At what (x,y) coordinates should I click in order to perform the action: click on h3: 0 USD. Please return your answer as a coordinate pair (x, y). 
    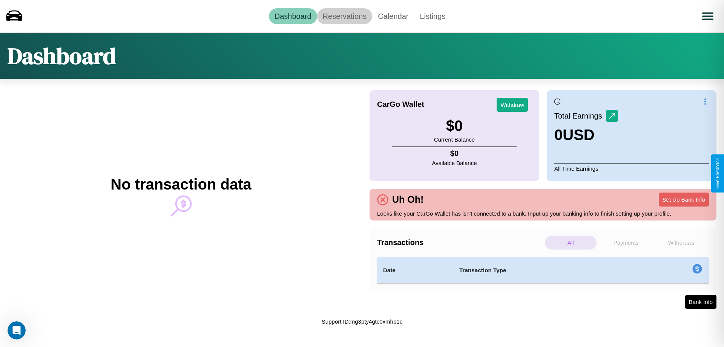
    Looking at the image, I should click on (586, 135).